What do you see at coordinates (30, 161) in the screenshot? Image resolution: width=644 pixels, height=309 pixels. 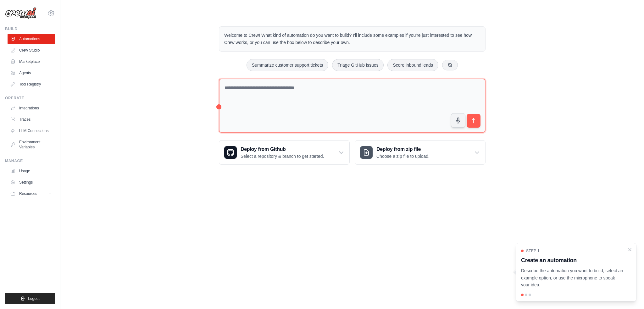 I see `div: Manage` at bounding box center [30, 161].